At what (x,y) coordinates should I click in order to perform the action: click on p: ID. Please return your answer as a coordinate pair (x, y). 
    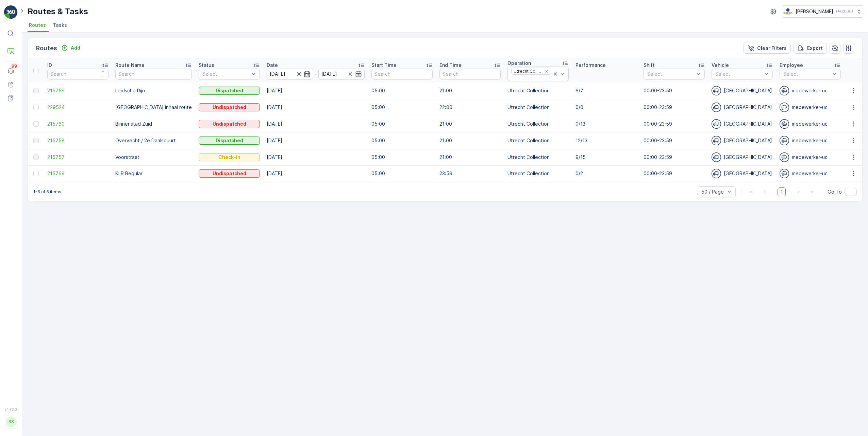
    Looking at the image, I should click on (50, 65).